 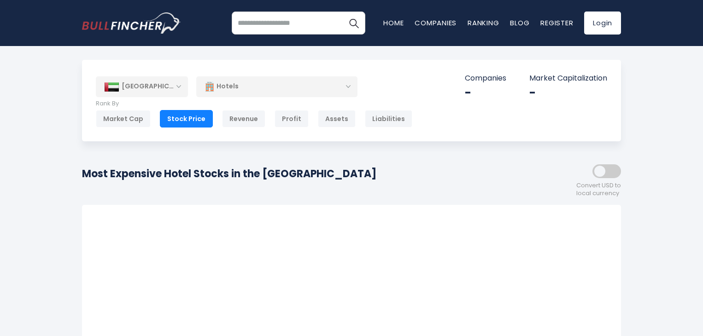 I want to click on img: bullfincher logo, so click(x=131, y=23).